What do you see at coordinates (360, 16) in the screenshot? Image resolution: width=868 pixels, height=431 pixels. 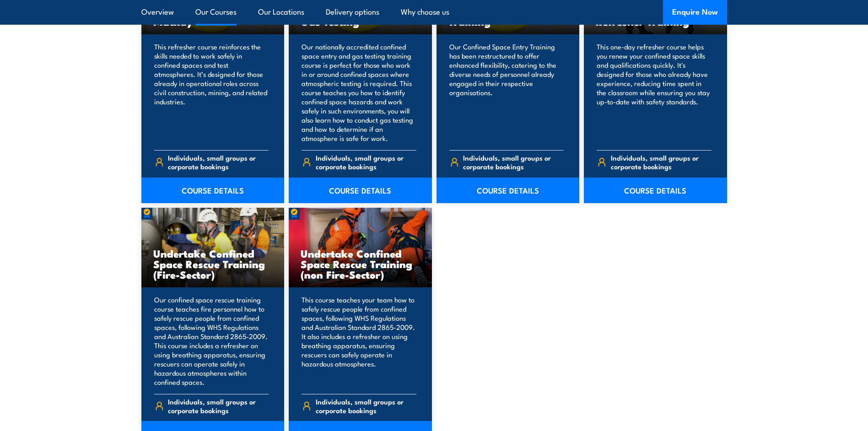 I see `h3: Confined Space with Gas Testing` at bounding box center [360, 16].